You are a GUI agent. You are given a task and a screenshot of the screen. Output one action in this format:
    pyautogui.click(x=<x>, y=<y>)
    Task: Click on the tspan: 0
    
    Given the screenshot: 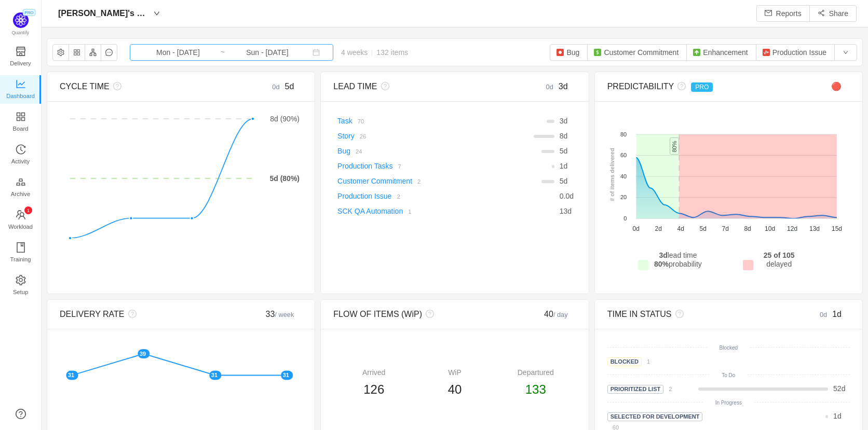 What is the action you would take?
    pyautogui.click(x=625, y=219)
    